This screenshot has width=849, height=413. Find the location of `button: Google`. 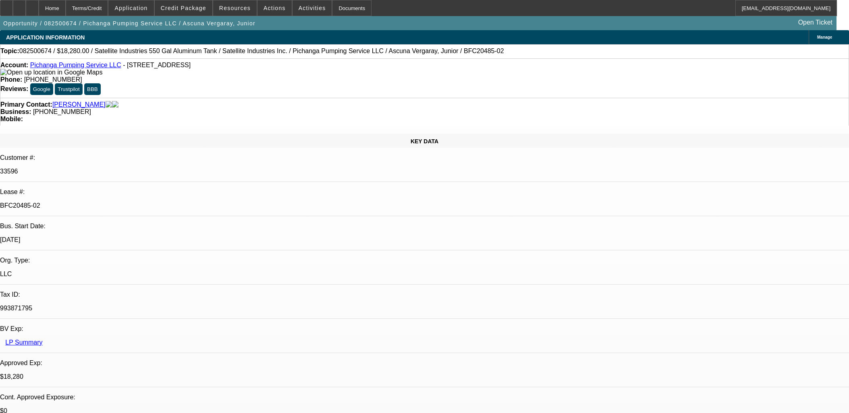

button: Google is located at coordinates (41, 89).